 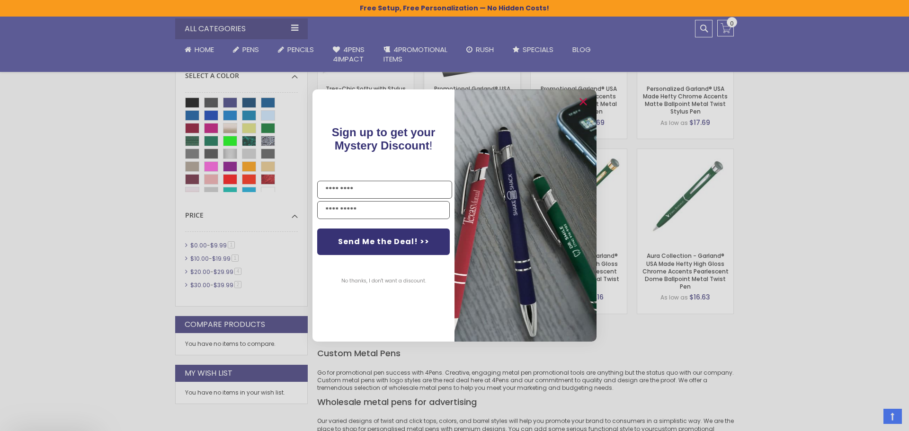 What do you see at coordinates (383, 242) in the screenshot?
I see `button: Send Me the Deal! >>` at bounding box center [383, 242].